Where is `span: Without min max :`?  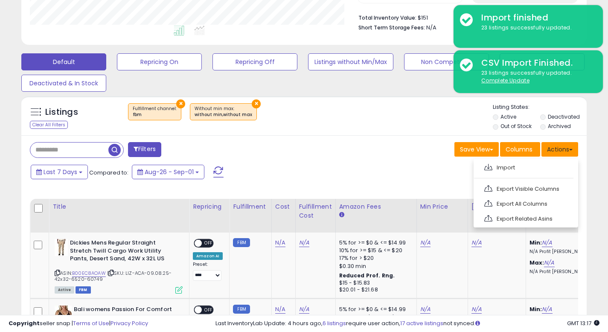
span: Without min max : is located at coordinates (223, 112).